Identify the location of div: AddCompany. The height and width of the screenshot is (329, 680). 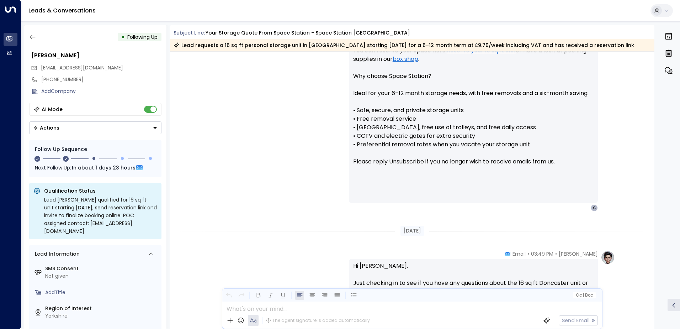
(101, 91).